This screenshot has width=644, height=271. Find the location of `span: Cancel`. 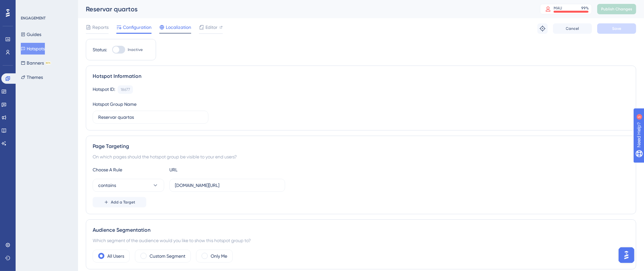

span: Cancel is located at coordinates (573, 29).